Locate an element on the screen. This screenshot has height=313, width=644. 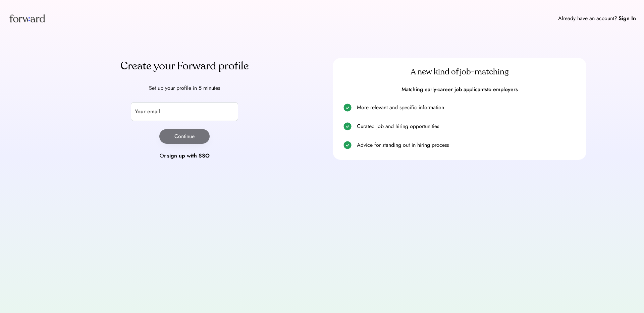
button: Continue is located at coordinates (185, 137).